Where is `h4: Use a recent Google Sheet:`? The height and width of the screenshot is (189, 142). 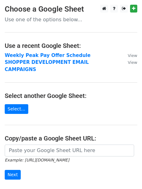 h4: Use a recent Google Sheet: is located at coordinates (71, 46).